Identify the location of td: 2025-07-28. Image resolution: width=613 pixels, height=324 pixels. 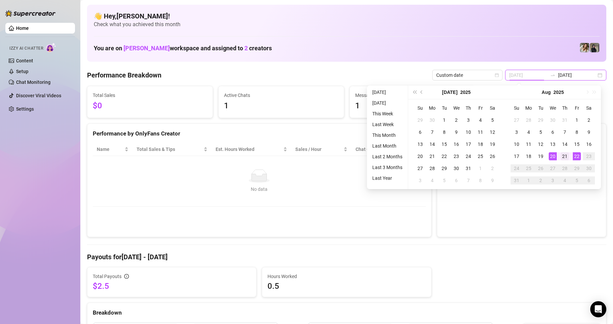
(432, 168).